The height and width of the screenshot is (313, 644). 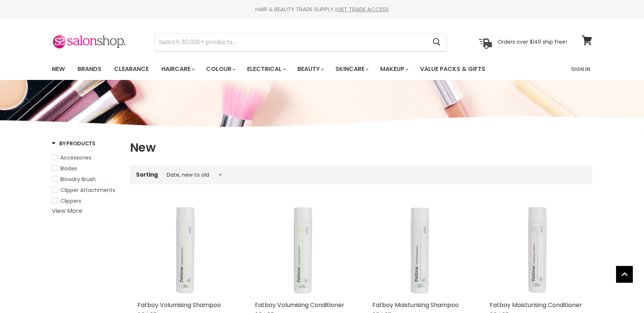 What do you see at coordinates (220, 69) in the screenshot?
I see `a: Colour` at bounding box center [220, 69].